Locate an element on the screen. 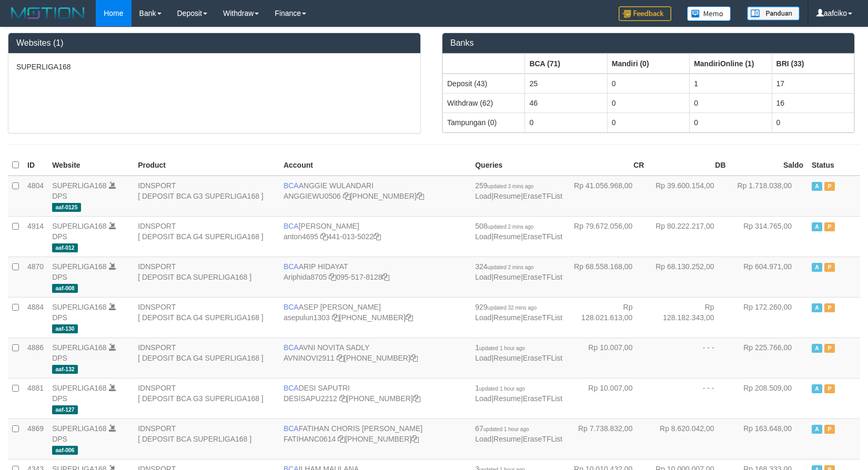 The width and height of the screenshot is (868, 470). span: 67 is located at coordinates (502, 428).